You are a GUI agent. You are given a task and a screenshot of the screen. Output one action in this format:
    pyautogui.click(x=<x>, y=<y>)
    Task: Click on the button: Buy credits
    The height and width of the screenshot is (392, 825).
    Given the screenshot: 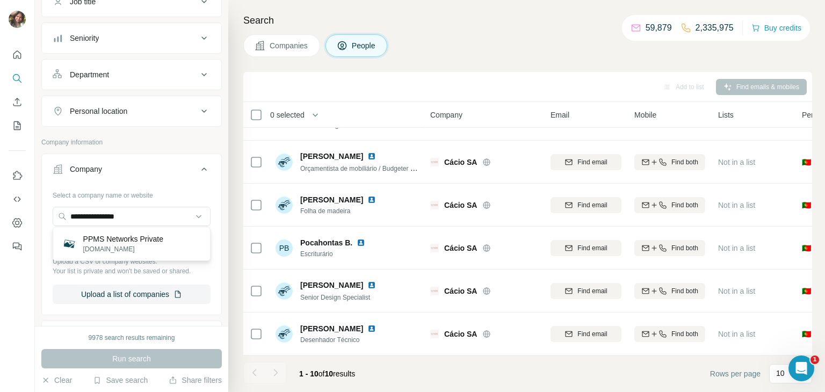 What is the action you would take?
    pyautogui.click(x=776, y=28)
    